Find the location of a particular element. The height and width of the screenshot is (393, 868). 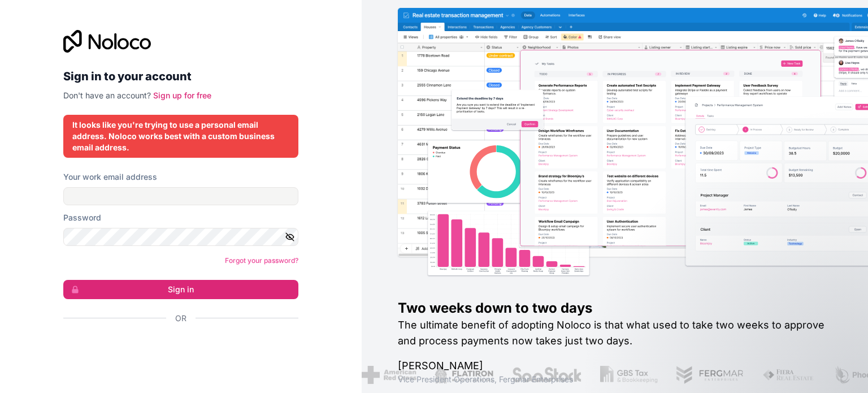

span: Or is located at coordinates (181, 318).